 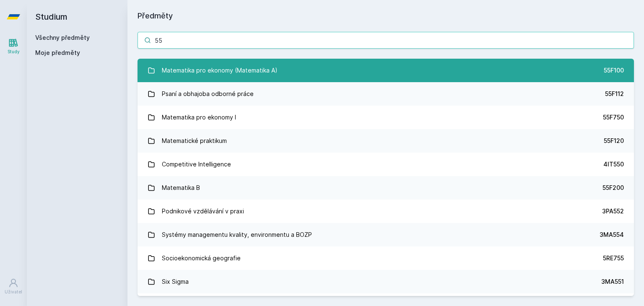 I want to click on div: 3PA552, so click(x=612, y=211).